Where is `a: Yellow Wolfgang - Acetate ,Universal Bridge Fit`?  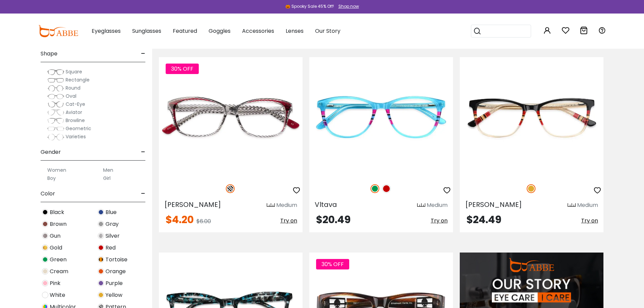 a: Yellow Wolfgang - Acetate ,Universal Bridge Fit is located at coordinates (531, 117).